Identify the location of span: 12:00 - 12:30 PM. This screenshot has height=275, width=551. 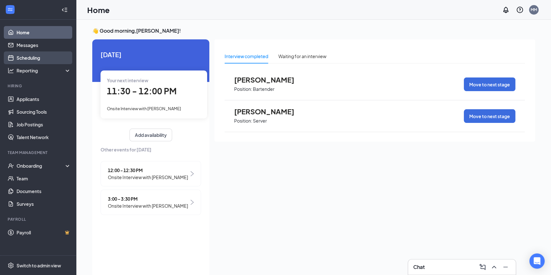
(148, 170).